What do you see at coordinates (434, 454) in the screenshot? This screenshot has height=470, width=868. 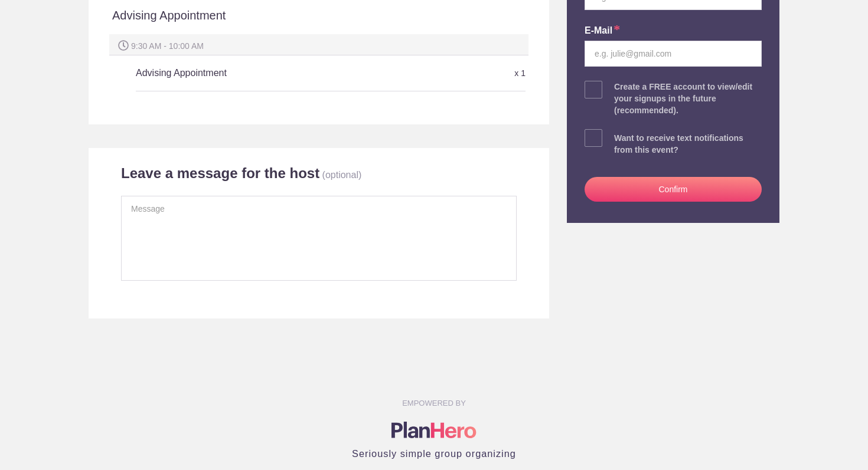 I see `h4: Seriously simple group organizing` at bounding box center [434, 454].